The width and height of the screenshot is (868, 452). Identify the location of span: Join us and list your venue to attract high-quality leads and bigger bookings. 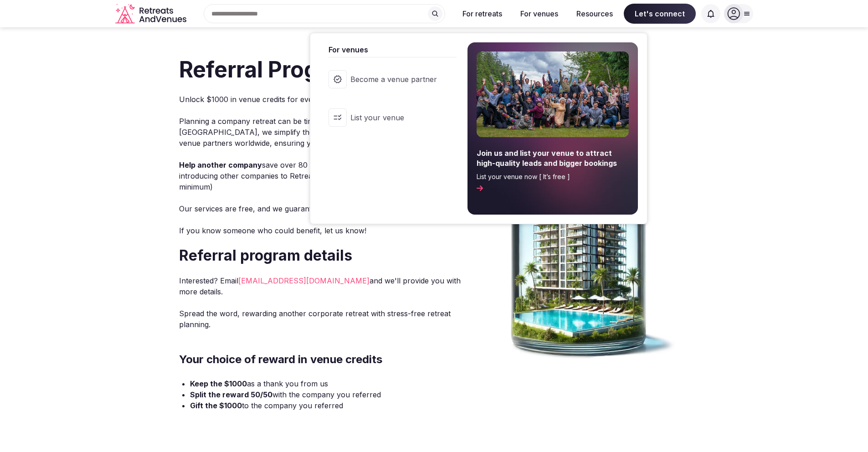
(552, 158).